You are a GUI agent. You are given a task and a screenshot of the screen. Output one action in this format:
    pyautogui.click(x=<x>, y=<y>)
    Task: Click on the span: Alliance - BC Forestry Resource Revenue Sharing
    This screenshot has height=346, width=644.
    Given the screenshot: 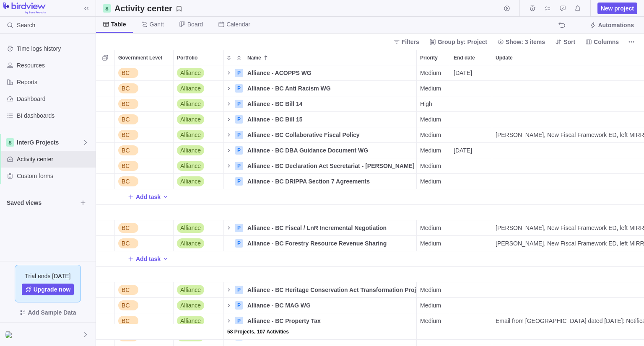 What is the action you would take?
    pyautogui.click(x=317, y=243)
    